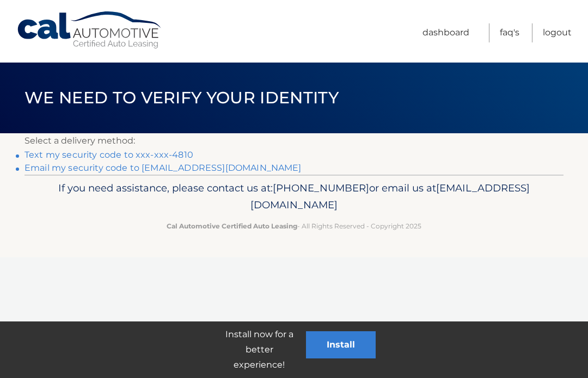 This screenshot has height=378, width=588. What do you see at coordinates (109, 154) in the screenshot?
I see `a: Text my security code to xxx-xxx-4810` at bounding box center [109, 154].